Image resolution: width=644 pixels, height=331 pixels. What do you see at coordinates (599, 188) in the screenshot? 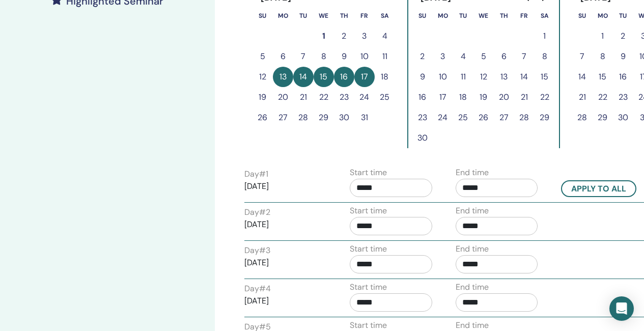
I see `button: Apply to all` at bounding box center [599, 188].